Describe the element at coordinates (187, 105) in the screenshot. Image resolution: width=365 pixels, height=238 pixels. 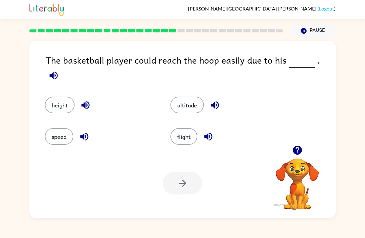
I see `button: altitude` at that location.